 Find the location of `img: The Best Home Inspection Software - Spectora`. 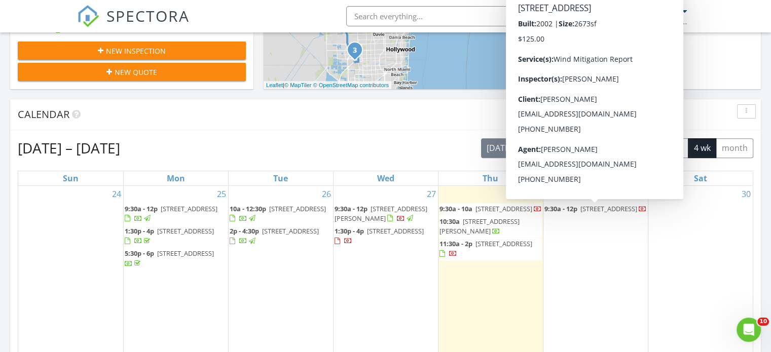

img: The Best Home Inspection Software - Spectora is located at coordinates (88, 16).